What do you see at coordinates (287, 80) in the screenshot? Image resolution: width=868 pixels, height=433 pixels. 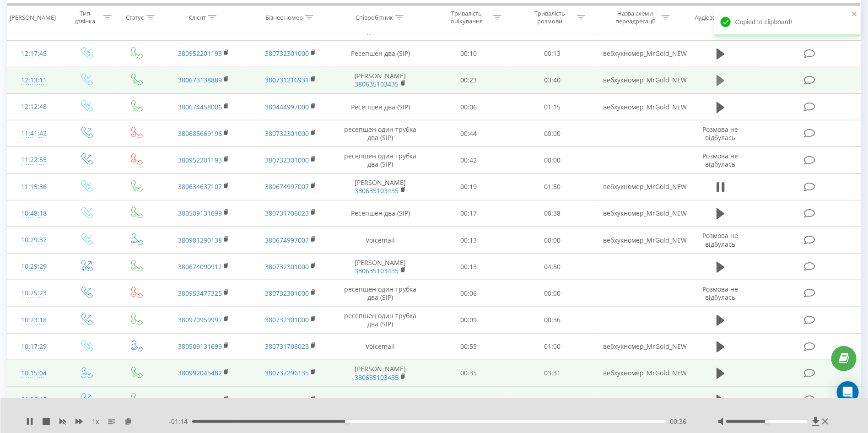 I see `a: 380731216931` at bounding box center [287, 80].